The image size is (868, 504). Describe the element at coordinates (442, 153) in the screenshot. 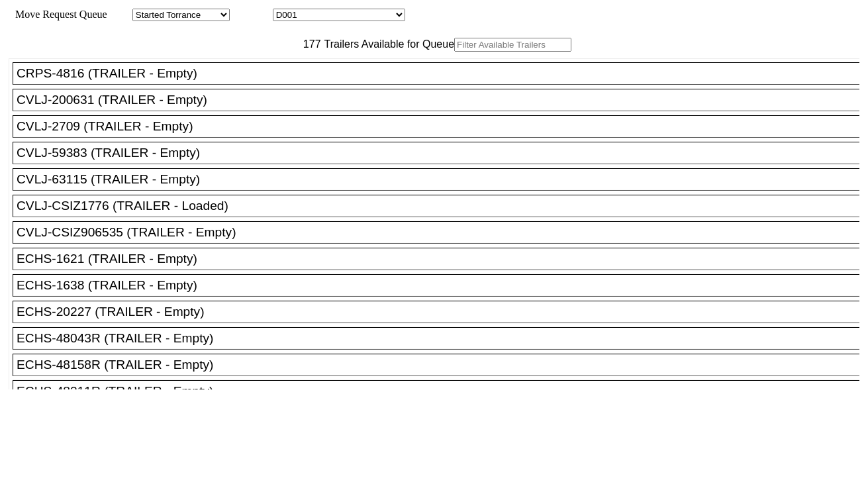

I see `div: CVLJ-59383 (TRAILER - Empty)` at that location.